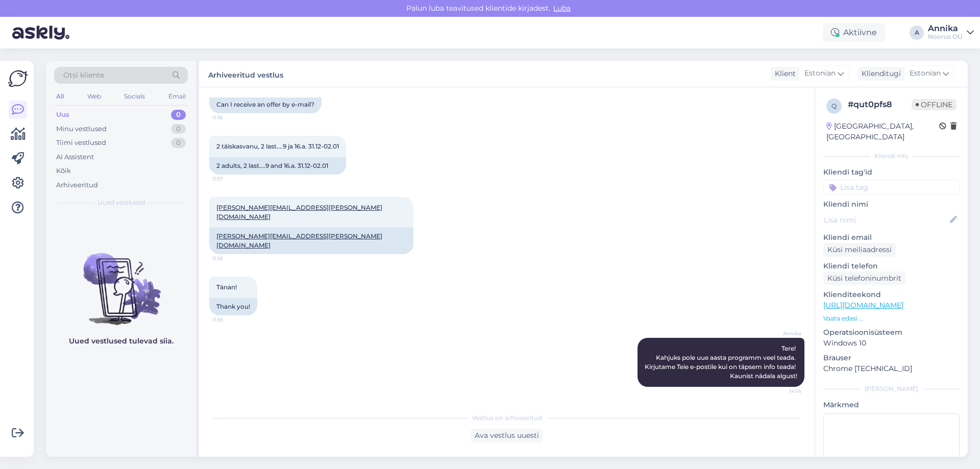  What do you see at coordinates (891, 358) in the screenshot?
I see `p: Brauser` at bounding box center [891, 358].